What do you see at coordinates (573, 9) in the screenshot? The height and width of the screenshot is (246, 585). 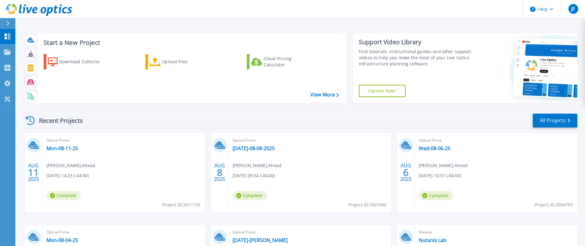 I see `span: JF` at bounding box center [573, 9].